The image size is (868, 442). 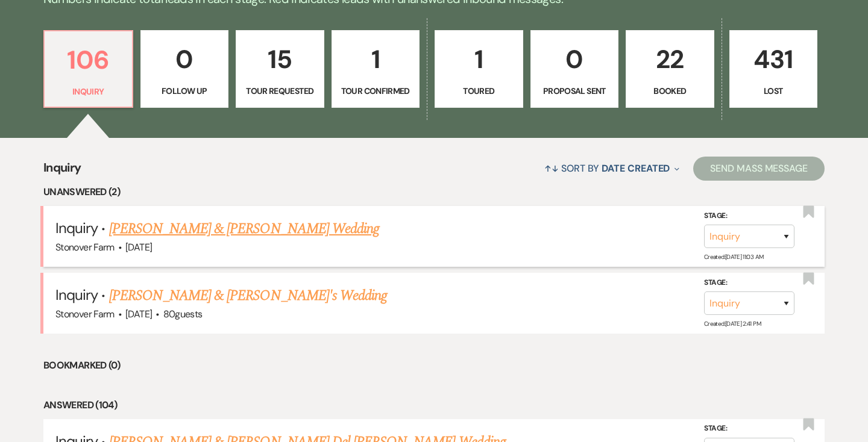 I want to click on p: Tour Requested, so click(x=280, y=91).